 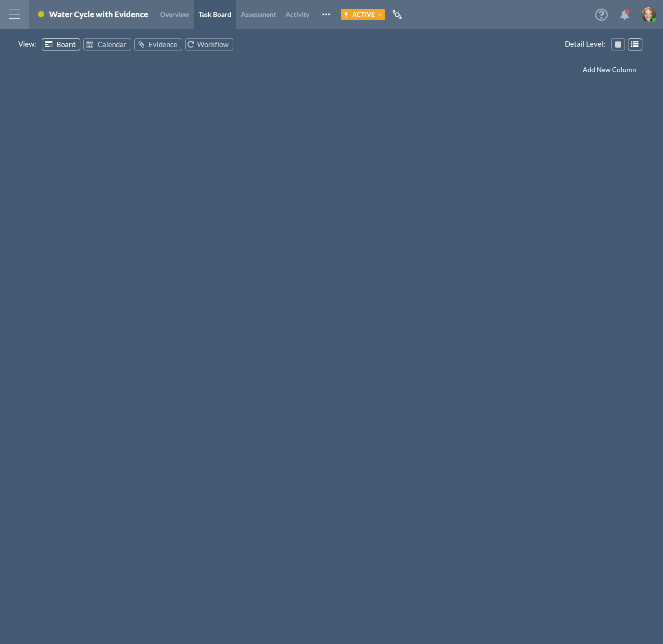 I want to click on a: Evidence, so click(x=158, y=44).